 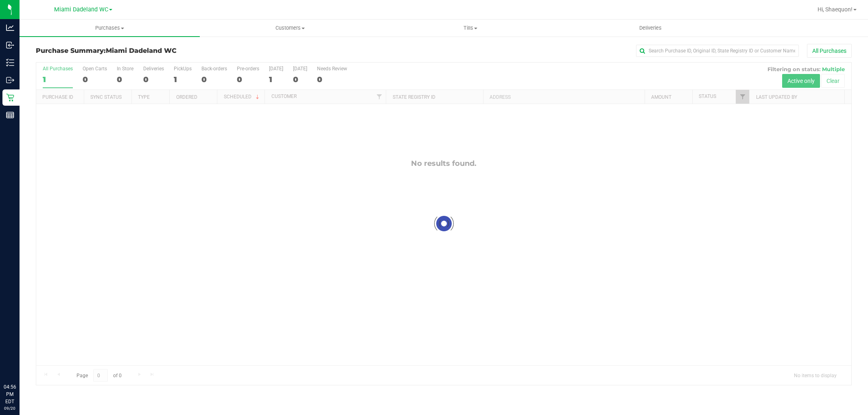 I want to click on inline-svg: Outbound, so click(x=10, y=80).